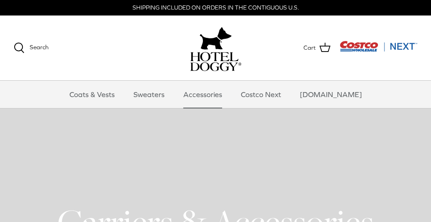  I want to click on a: Costco Next, so click(261, 95).